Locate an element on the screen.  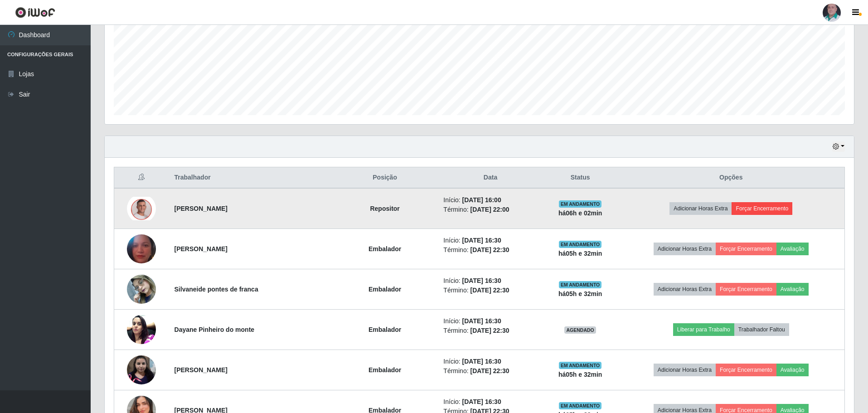
img: 1744290143147.jpeg is located at coordinates (141, 248).